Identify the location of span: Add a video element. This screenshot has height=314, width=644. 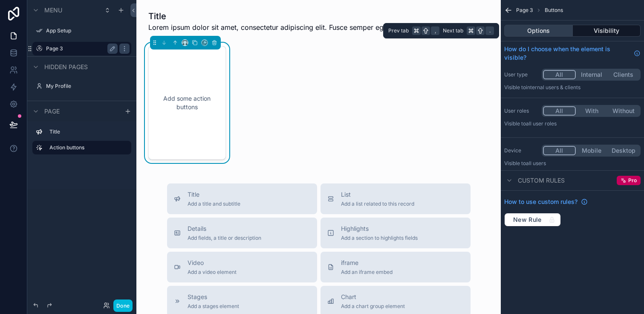
(212, 272).